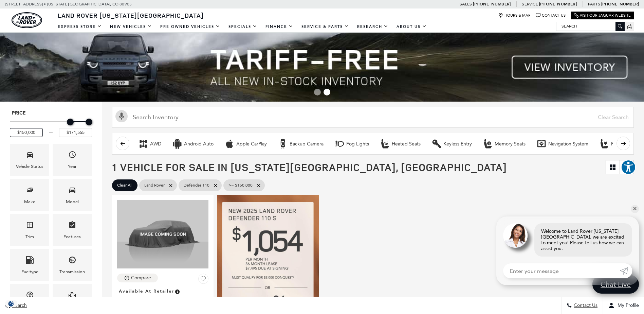 The height and width of the screenshot is (314, 644). I want to click on img: Agent profile photo, so click(516, 236).